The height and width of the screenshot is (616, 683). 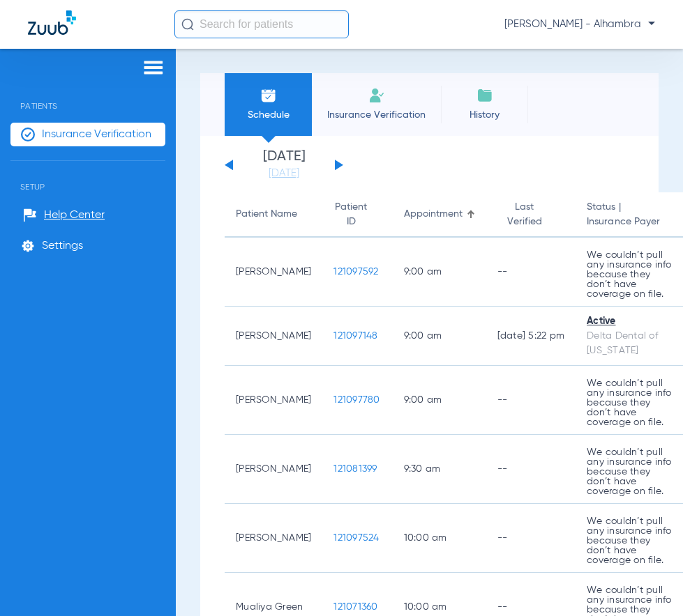 What do you see at coordinates (484, 115) in the screenshot?
I see `span: History` at bounding box center [484, 115].